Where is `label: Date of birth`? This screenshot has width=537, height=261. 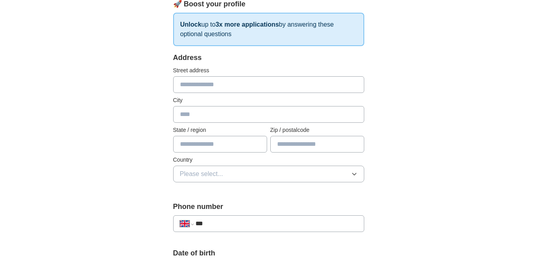
label: Date of birth is located at coordinates (268, 253).